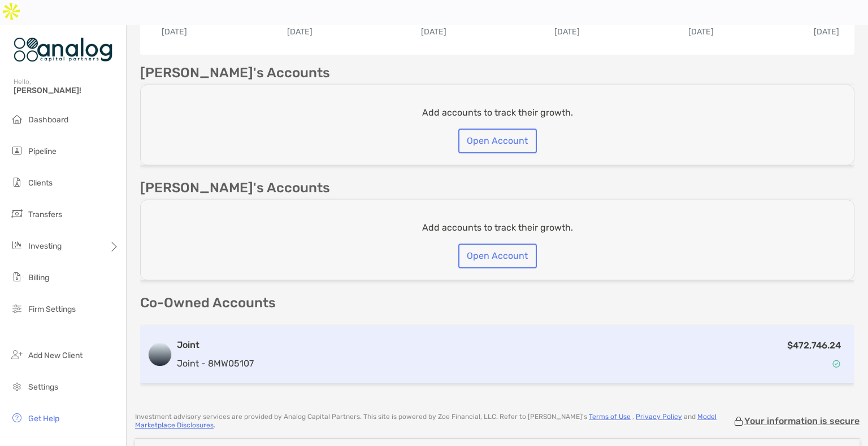 This screenshot has width=868, height=446. I want to click on img: dashboard icon, so click(17, 119).